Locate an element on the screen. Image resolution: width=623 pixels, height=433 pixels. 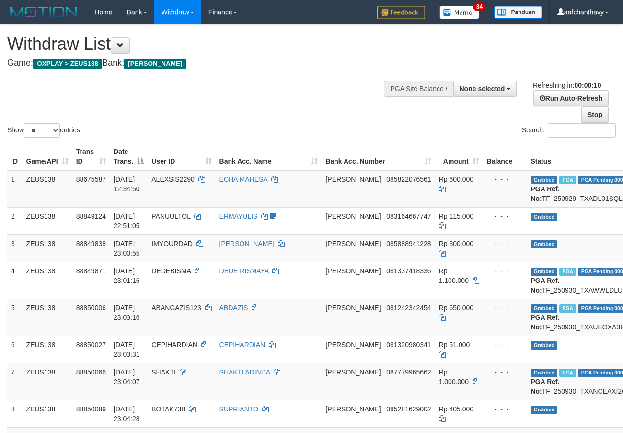
img: panduan.png is located at coordinates (518, 12).